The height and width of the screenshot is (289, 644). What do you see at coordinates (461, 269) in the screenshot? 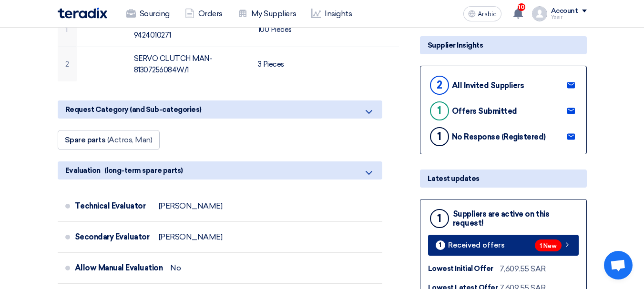
I see `font: Lowest Initial Offer` at bounding box center [461, 269].